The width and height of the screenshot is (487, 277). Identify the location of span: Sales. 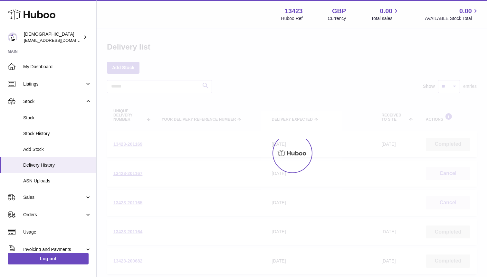
(54, 198).